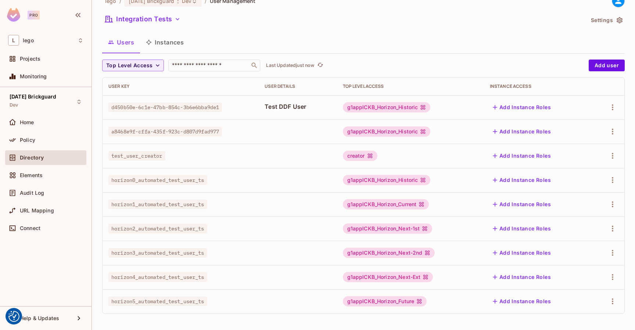 Image resolution: width=635 pixels, height=330 pixels. What do you see at coordinates (129, 65) in the screenshot?
I see `span: Top Level Access` at bounding box center [129, 65].